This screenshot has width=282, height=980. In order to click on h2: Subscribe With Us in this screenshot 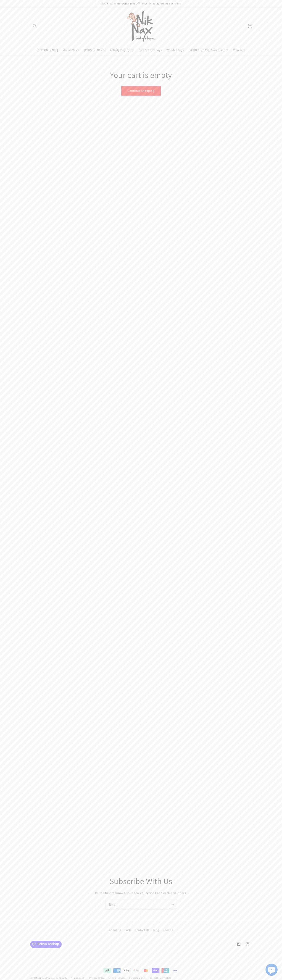, I will do `click(141, 881)`.